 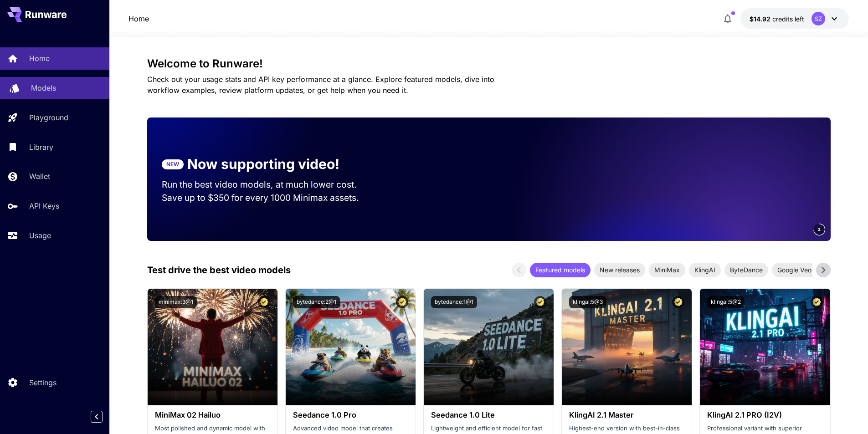 I want to click on p: Test drive the best video models, so click(x=219, y=270).